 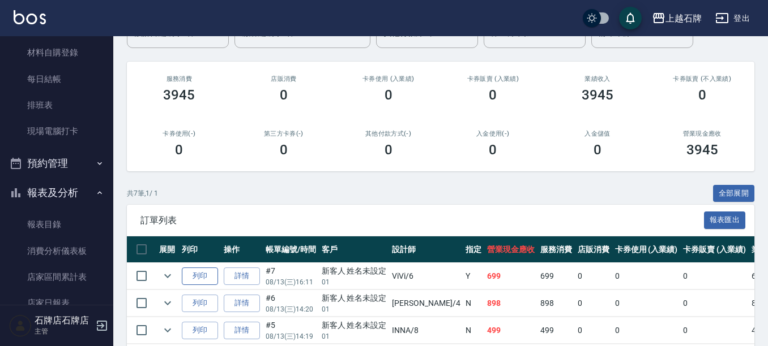 I want to click on p: 08/13 (三) 16:11, so click(x=290, y=282).